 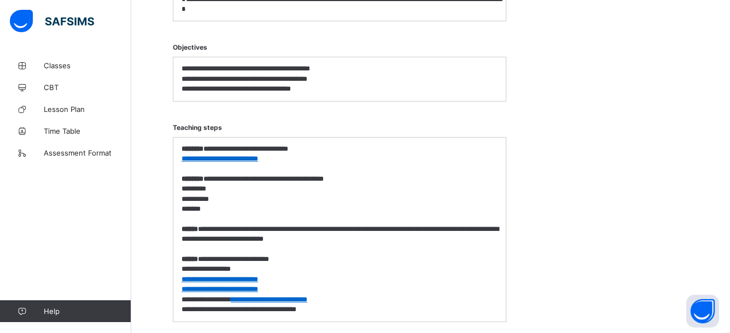 What do you see at coordinates (87, 153) in the screenshot?
I see `span: Assessment Format` at bounding box center [87, 153].